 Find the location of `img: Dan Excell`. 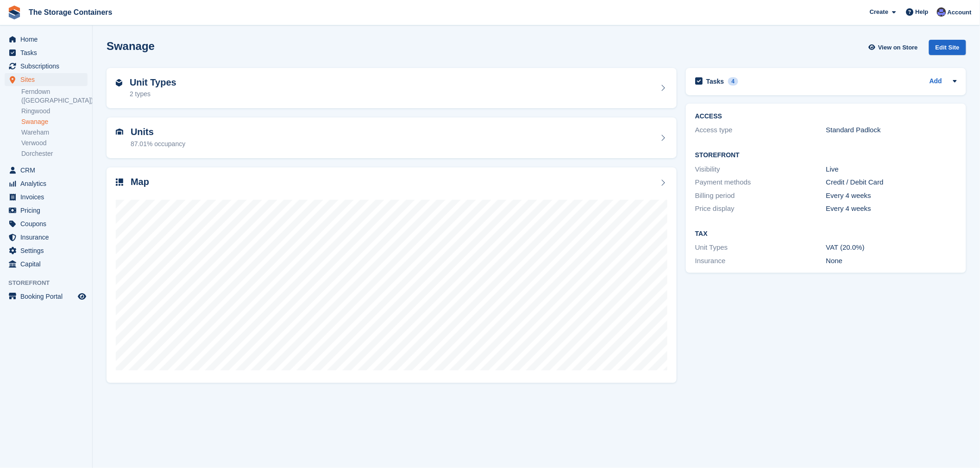

img: Dan Excell is located at coordinates (941, 12).